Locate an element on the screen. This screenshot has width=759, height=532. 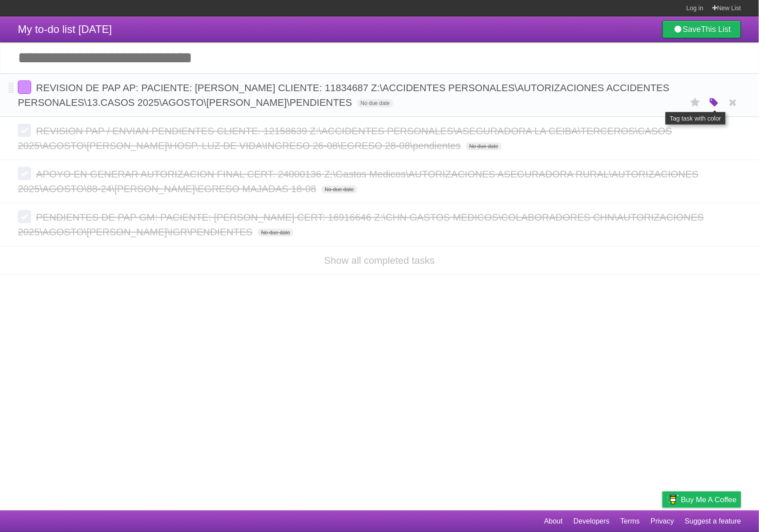
span: APOYO EN GENERAR AUTORIZACION FINAL CERT. 24000136 Z:\Gastos Medicos\AUTORIZACIONES ASEGURADORA R... is located at coordinates (358, 182).